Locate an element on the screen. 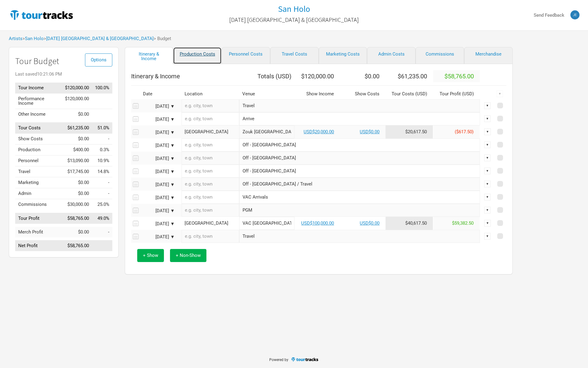  span: Powered by is located at coordinates (279, 360).